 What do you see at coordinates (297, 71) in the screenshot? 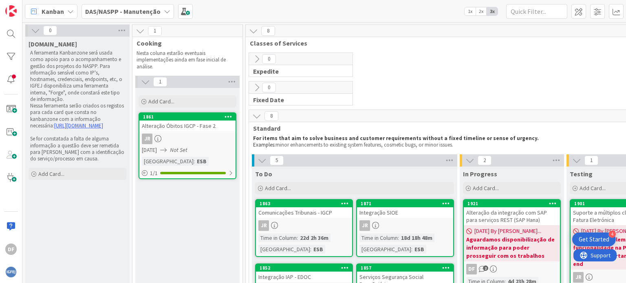
I see `span: Expedite` at bounding box center [297, 71].